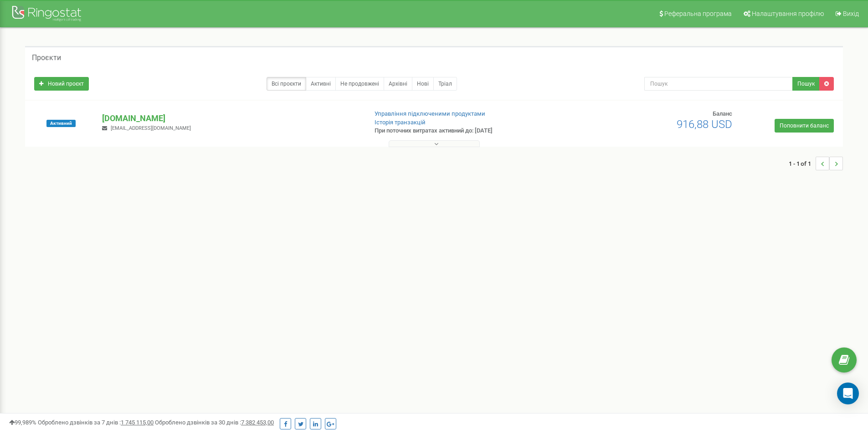 The image size is (868, 434). I want to click on div: Open Intercom Messenger, so click(848, 394).